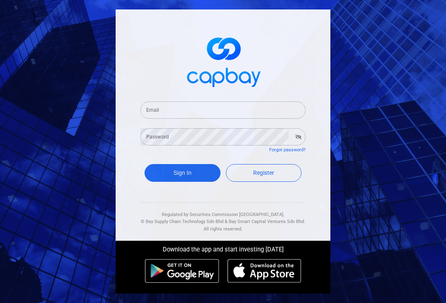 The height and width of the screenshot is (303, 446). What do you see at coordinates (223, 61) in the screenshot?
I see `img: logo` at bounding box center [223, 61].